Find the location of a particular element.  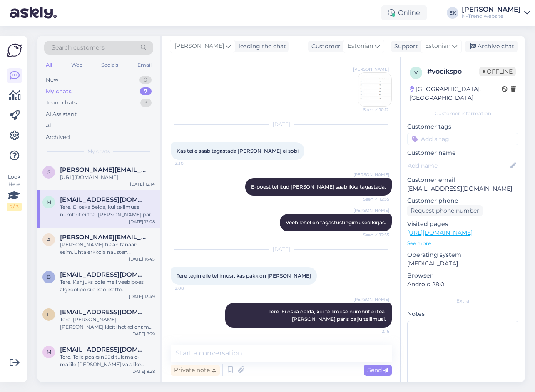

span: s is located at coordinates (49, 172).